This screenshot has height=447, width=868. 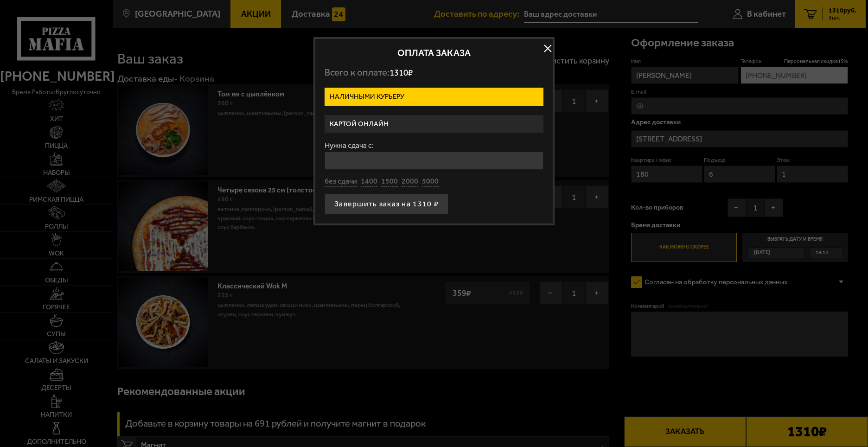 I want to click on button: 1400, so click(x=369, y=182).